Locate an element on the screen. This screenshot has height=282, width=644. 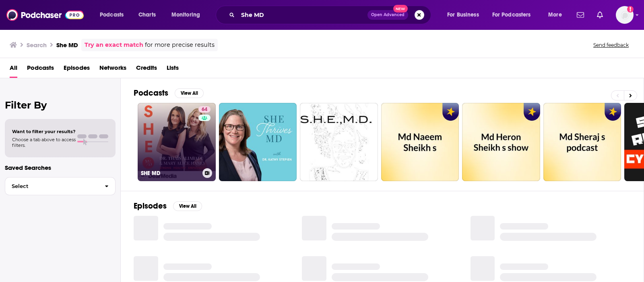
span: Logged in as nicole.koremenos is located at coordinates (625, 15).